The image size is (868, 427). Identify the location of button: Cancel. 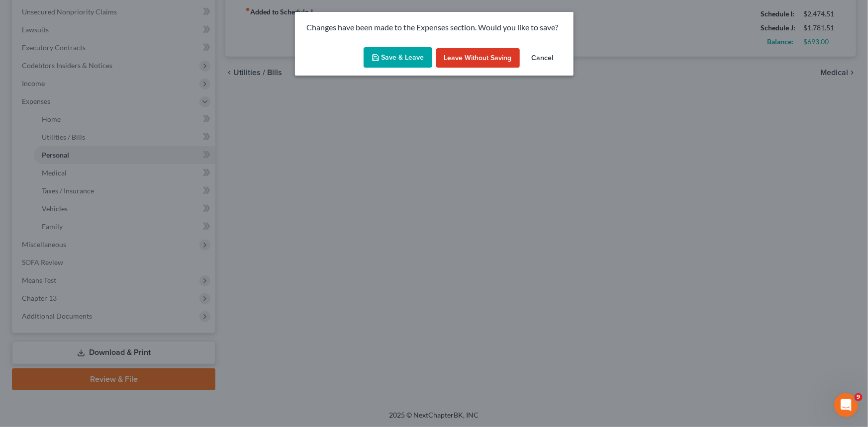
(543, 58).